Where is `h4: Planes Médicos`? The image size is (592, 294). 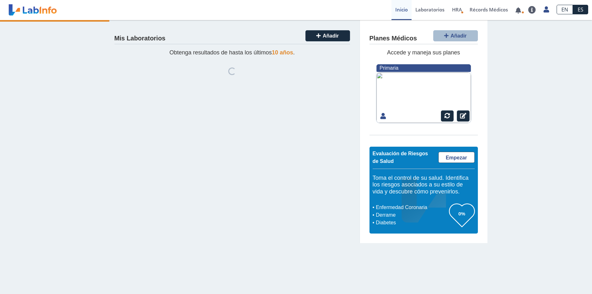
h4: Planes Médicos is located at coordinates (393, 39).